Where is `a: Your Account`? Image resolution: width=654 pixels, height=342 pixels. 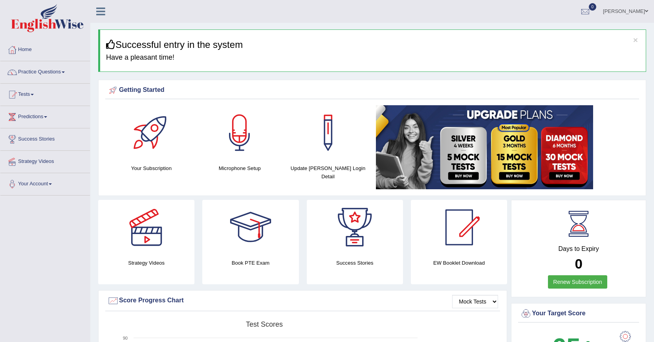 a: Your Account is located at coordinates (45, 183).